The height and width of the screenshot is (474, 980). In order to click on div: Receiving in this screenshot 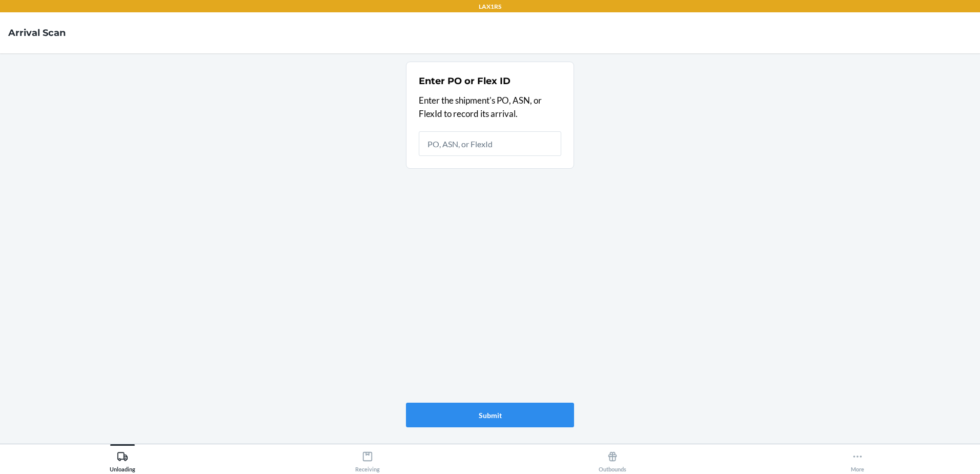, I will do `click(368, 460)`.